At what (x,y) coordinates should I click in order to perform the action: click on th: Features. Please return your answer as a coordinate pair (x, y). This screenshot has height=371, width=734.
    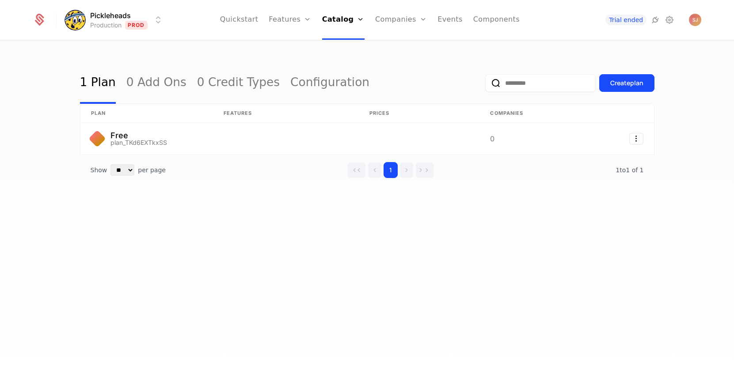
    Looking at the image, I should click on (286, 114).